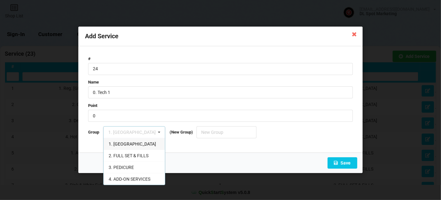  I want to click on span: 3. PEDICURE, so click(121, 167).